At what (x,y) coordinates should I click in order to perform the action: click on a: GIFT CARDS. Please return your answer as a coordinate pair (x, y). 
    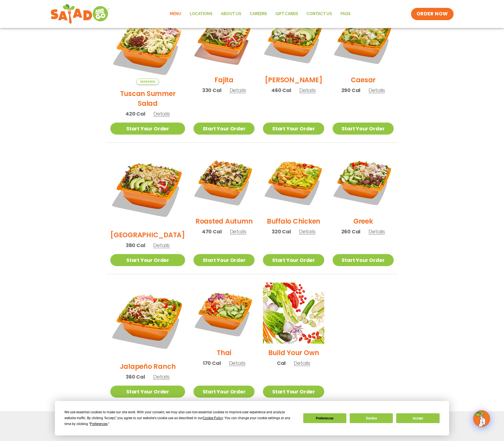
    Looking at the image, I should click on (287, 14).